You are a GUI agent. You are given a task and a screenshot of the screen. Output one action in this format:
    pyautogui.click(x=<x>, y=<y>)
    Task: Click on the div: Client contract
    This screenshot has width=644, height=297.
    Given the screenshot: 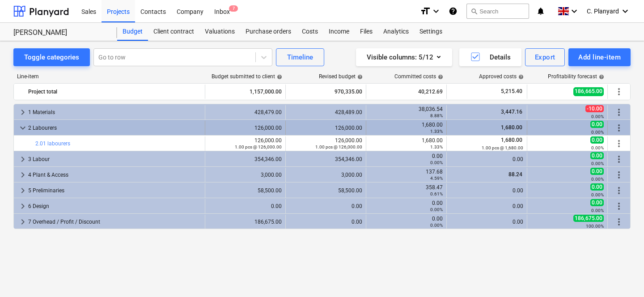 What is the action you would take?
    pyautogui.click(x=173, y=32)
    